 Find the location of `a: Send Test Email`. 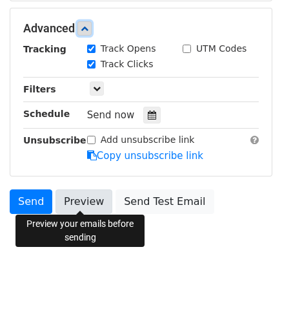

a: Send Test Email is located at coordinates (165, 202).